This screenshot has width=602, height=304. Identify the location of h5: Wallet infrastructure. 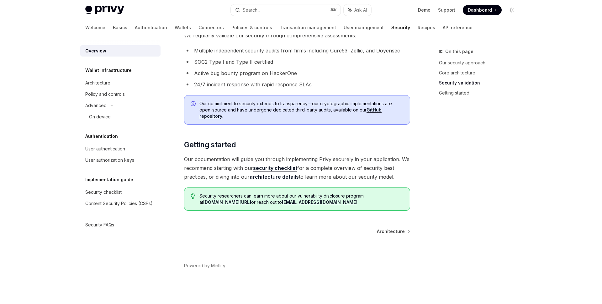
(109, 70).